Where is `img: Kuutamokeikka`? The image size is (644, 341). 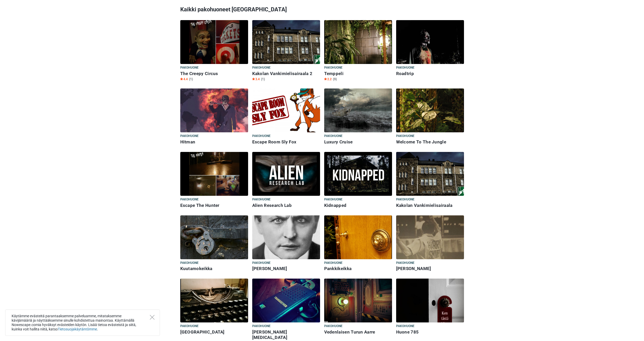 img: Kuutamokeikka is located at coordinates (214, 237).